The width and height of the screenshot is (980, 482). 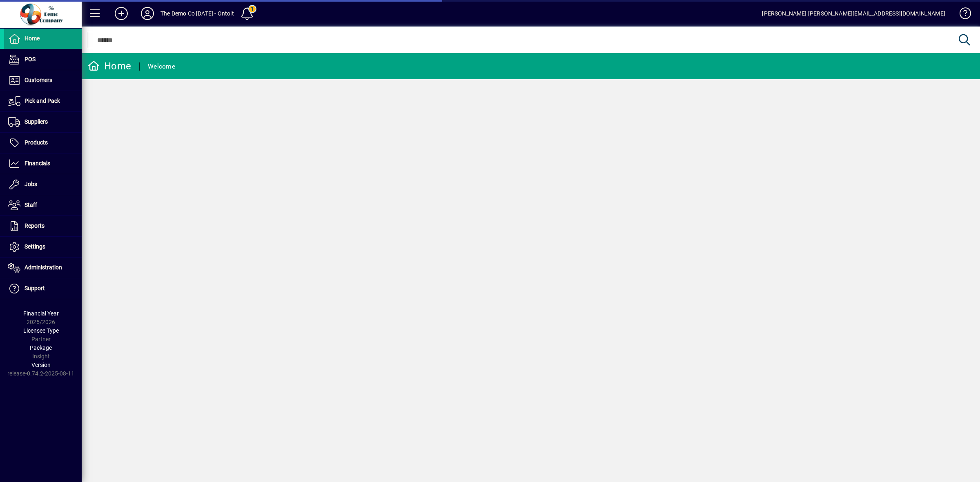 I want to click on div: Welcome, so click(x=161, y=67).